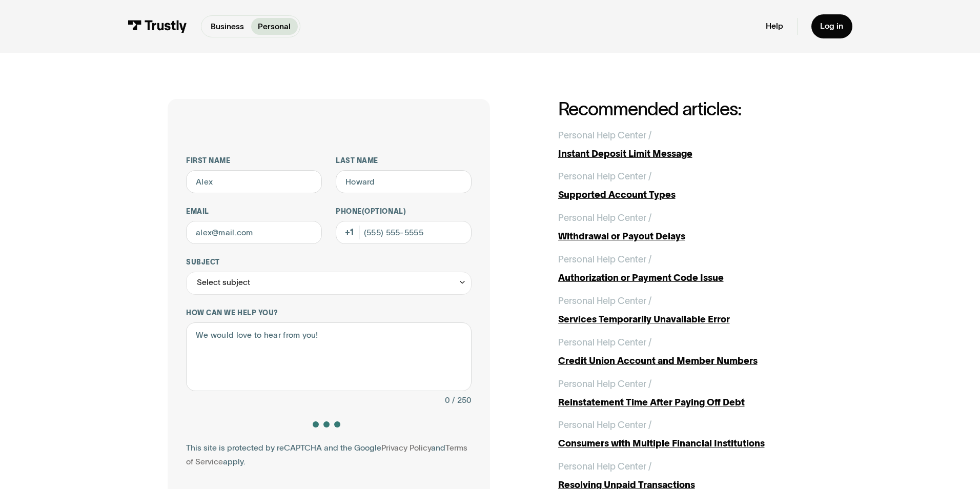 Image resolution: width=980 pixels, height=489 pixels. What do you see at coordinates (685, 109) in the screenshot?
I see `h2: Recommended articles:` at bounding box center [685, 109].